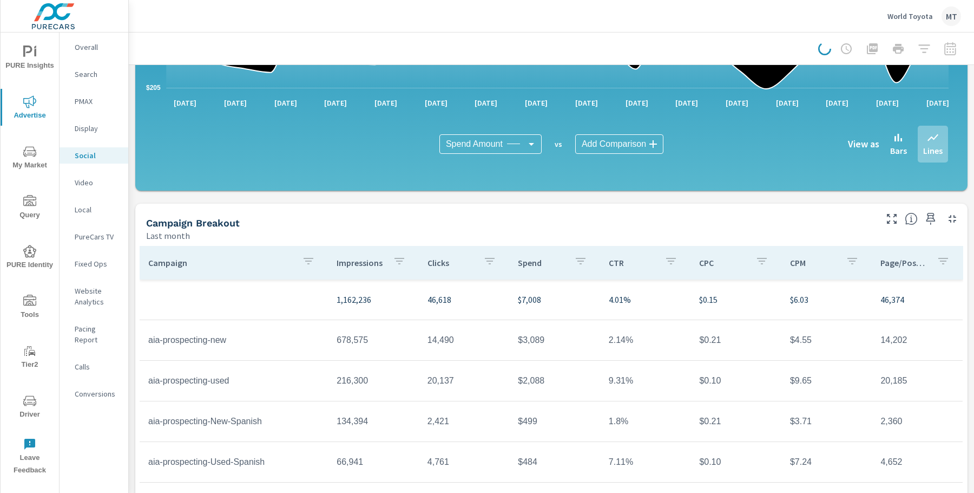 Image resolution: width=974 pixels, height=493 pixels. What do you see at coordinates (30, 258) in the screenshot?
I see `span: PURE Identity` at bounding box center [30, 258].